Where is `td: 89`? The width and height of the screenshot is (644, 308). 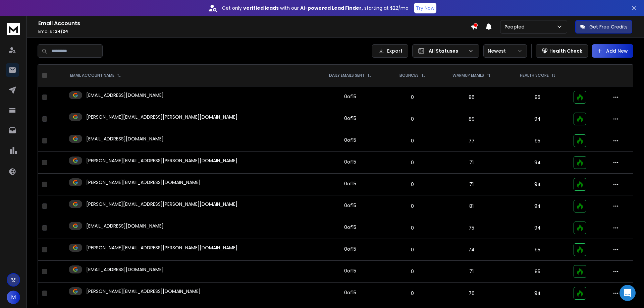 td: 89 is located at coordinates (472, 119).